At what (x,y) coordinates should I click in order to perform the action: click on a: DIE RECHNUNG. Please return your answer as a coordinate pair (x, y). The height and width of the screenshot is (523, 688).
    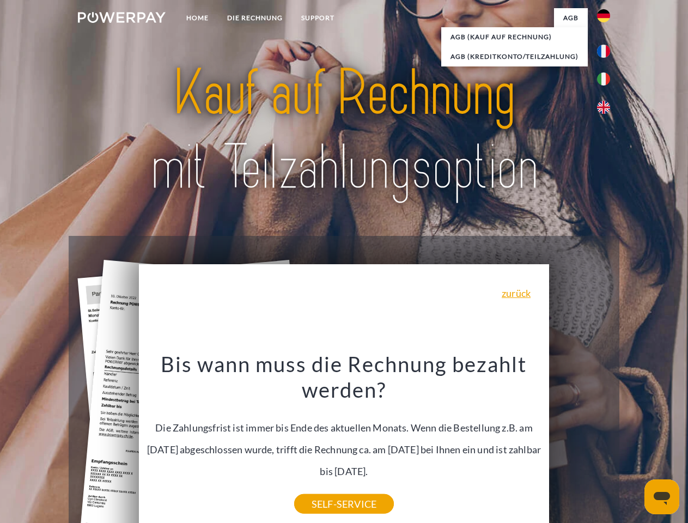
    Looking at the image, I should click on (255, 18).